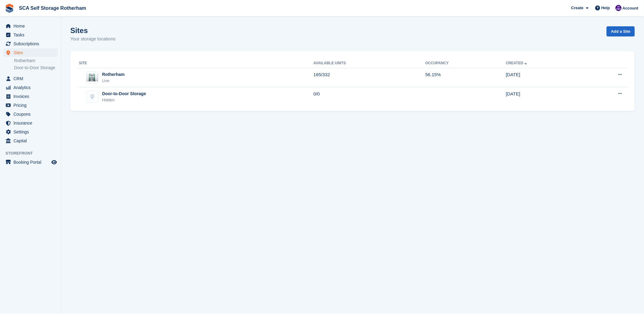 The width and height of the screenshot is (644, 314). Describe the element at coordinates (631, 8) in the screenshot. I see `span: Account` at that location.